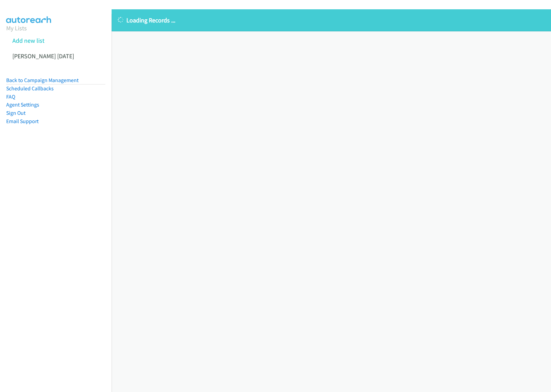 This screenshot has height=392, width=551. What do you see at coordinates (331, 20) in the screenshot?
I see `p: Loading Records ...` at bounding box center [331, 20].